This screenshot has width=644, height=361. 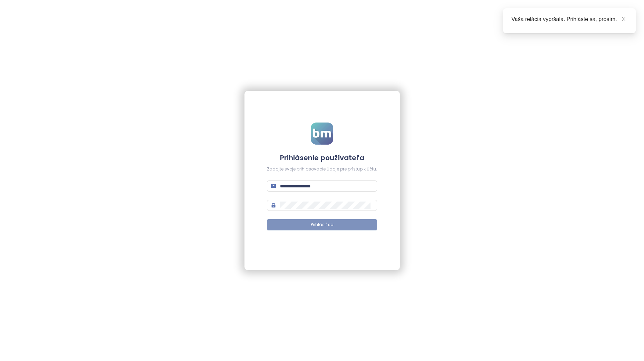 What do you see at coordinates (623, 19) in the screenshot?
I see `span: close` at bounding box center [623, 19].